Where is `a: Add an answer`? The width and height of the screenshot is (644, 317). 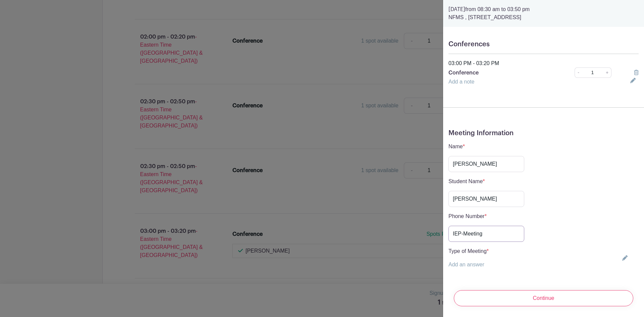 a: Add an answer is located at coordinates (466, 264).